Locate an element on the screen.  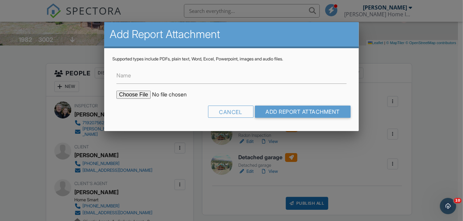
h2: Add Report Attachment is located at coordinates (232, 34).